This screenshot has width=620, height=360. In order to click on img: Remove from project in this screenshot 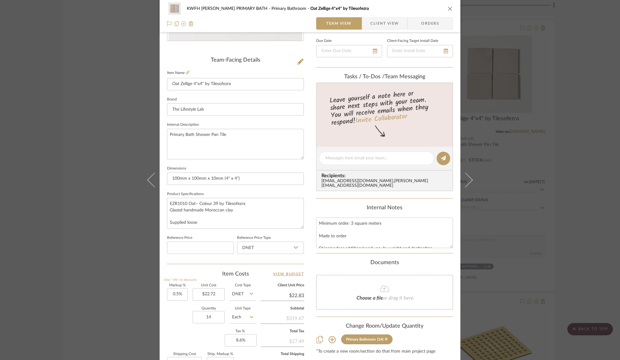, I will do `click(191, 24)`.